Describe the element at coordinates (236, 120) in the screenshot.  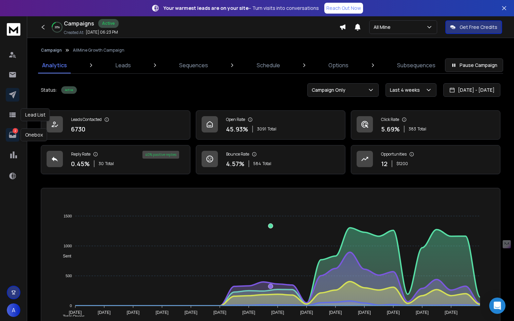
I see `p: Open Rate` at that location.